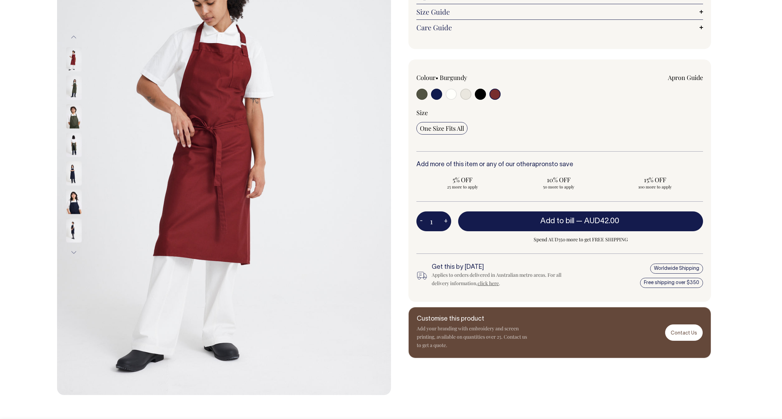 The height and width of the screenshot is (419, 782). What do you see at coordinates (558, 221) in the screenshot?
I see `span: Add to bill` at bounding box center [558, 221].